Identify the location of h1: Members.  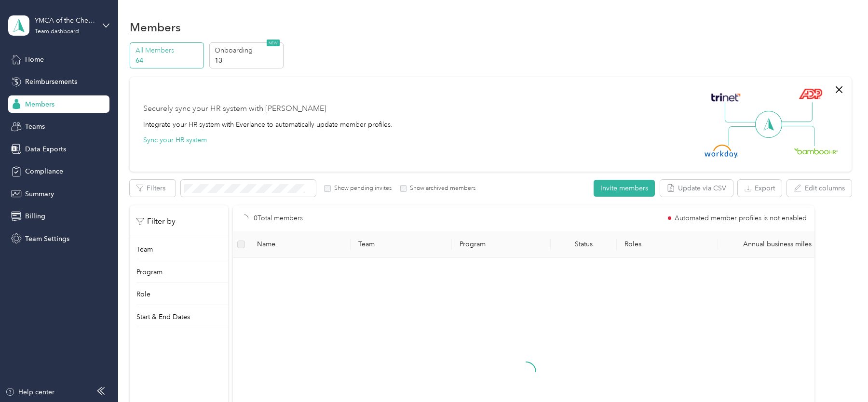
(155, 27).